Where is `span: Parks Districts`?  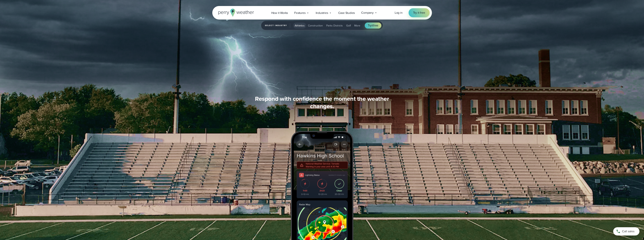 span: Parks Districts is located at coordinates (335, 25).